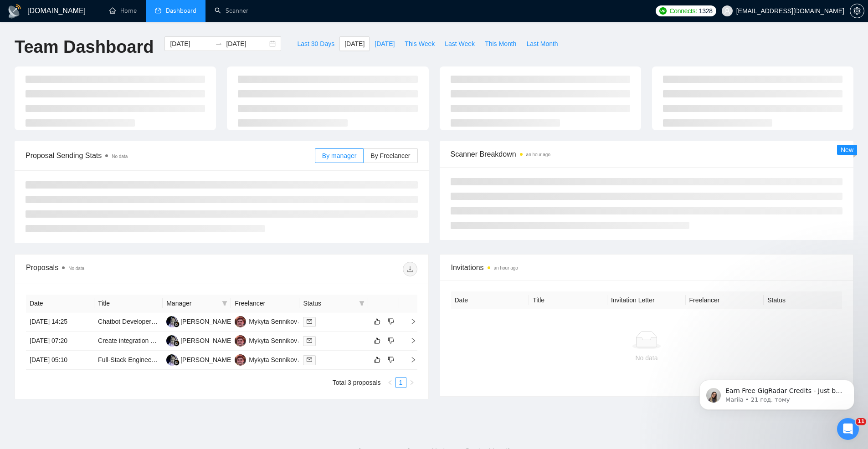  Describe the element at coordinates (193, 304) in the screenshot. I see `span: Manager` at that location.